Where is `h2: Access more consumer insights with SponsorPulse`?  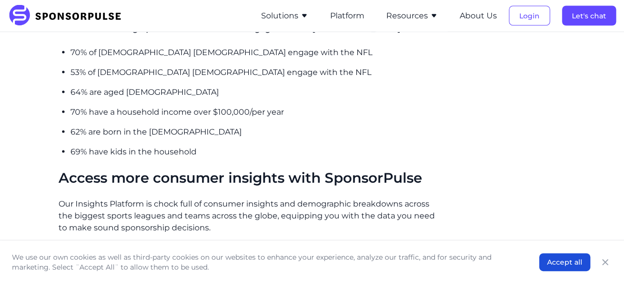
h2: Access more consumer insights with SponsorPulse is located at coordinates (248, 178).